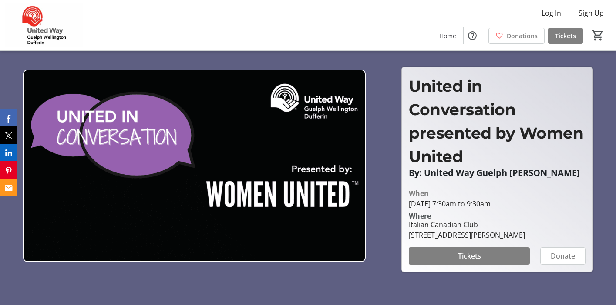 The width and height of the screenshot is (616, 305). Describe the element at coordinates (522, 36) in the screenshot. I see `span: Donations` at that location.